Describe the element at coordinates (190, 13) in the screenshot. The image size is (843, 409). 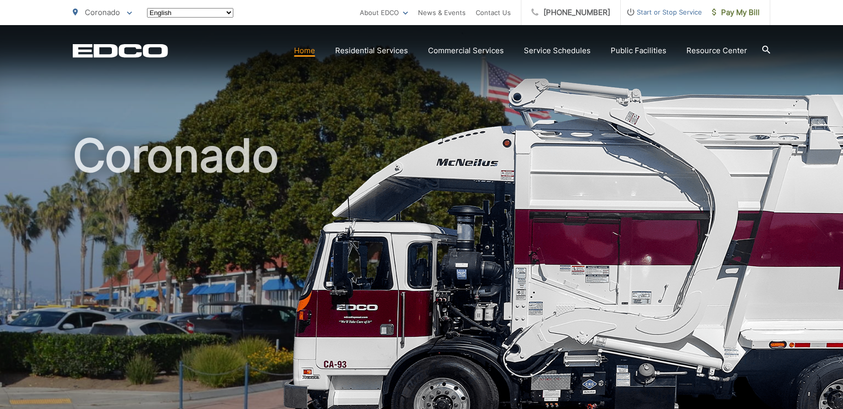
I see `select: Select a language` at that location.